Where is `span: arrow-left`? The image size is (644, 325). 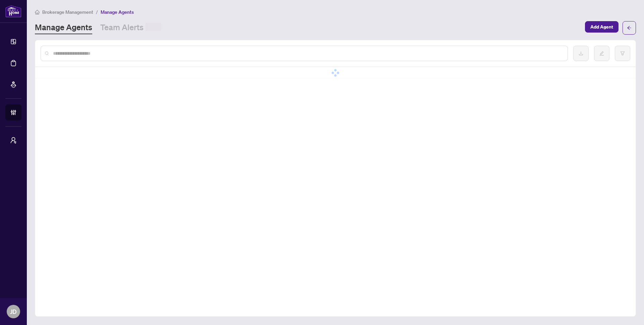 span: arrow-left is located at coordinates (629, 28).